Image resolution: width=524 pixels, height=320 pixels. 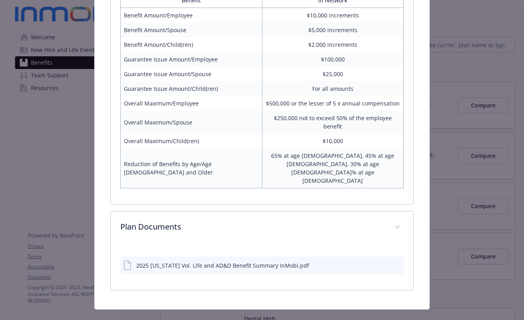 What do you see at coordinates (191, 59) in the screenshot?
I see `td: Guarantee Issue Amount/Employee` at bounding box center [191, 59].